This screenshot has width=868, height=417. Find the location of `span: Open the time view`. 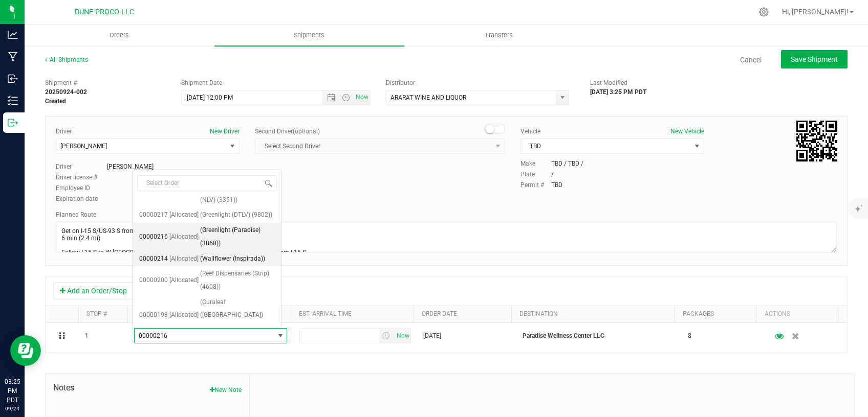

span: Open the time view is located at coordinates (346, 98).